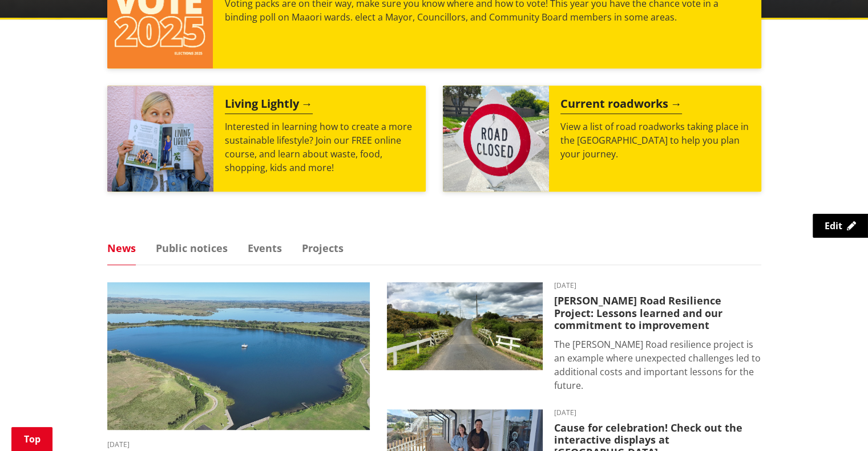 The image size is (868, 451). Describe the element at coordinates (121, 248) in the screenshot. I see `a: News` at that location.